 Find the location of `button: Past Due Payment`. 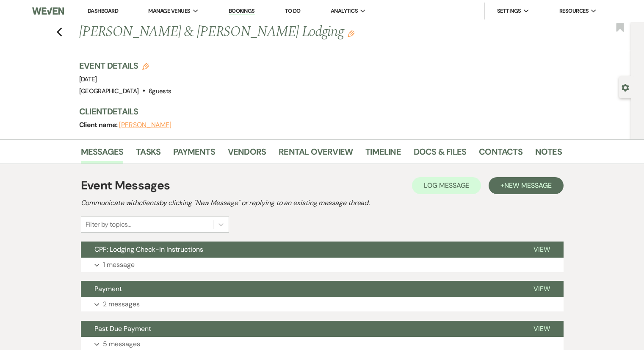

button: Past Due Payment is located at coordinates (300, 329).